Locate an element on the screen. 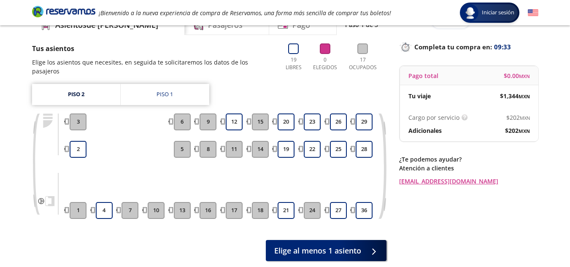 Image resolution: width=570 pixels, height=267 pixels. p: Completa tu compra en : is located at coordinates (468, 47).